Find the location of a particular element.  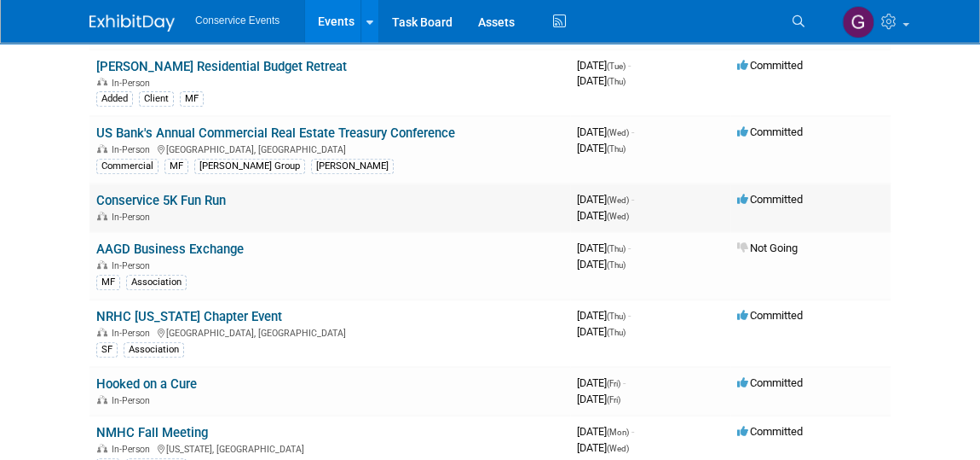

a: AAGD Business Exchange is located at coordinates (170, 249).